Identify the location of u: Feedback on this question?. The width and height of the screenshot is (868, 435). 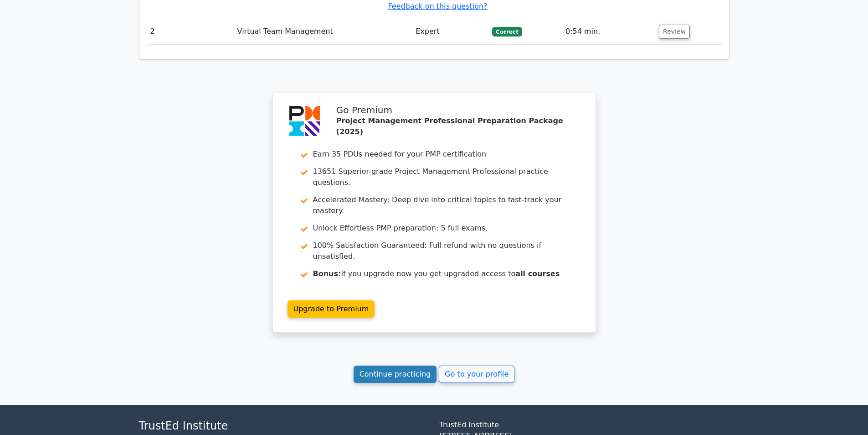
(437, 6).